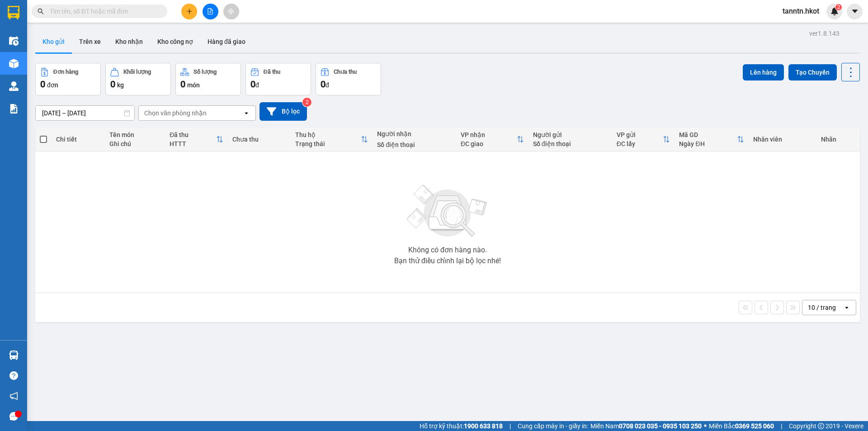 The width and height of the screenshot is (868, 431). I want to click on img: icon-new-feature, so click(834, 11).